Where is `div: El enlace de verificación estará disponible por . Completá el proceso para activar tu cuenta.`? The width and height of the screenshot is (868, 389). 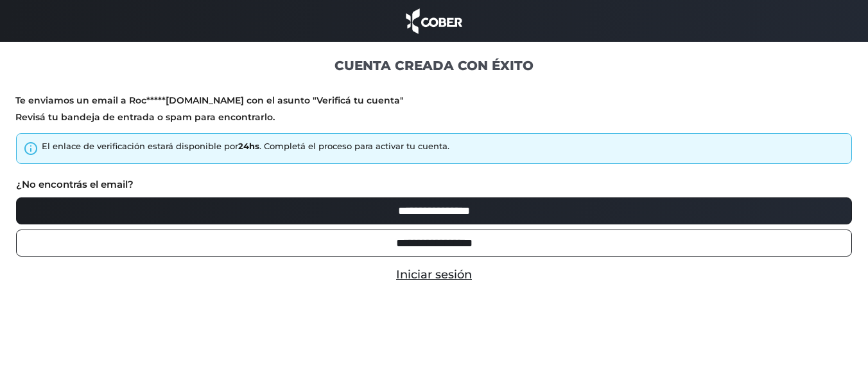 div: El enlace de verificación estará disponible por . Completá el proceso para activar tu cuenta. is located at coordinates (245, 146).